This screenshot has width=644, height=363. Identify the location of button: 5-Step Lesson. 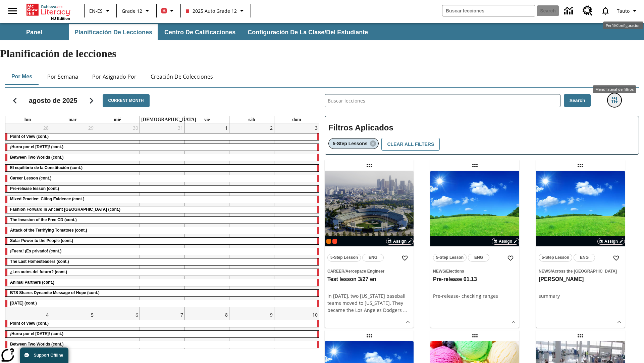
(450, 257).